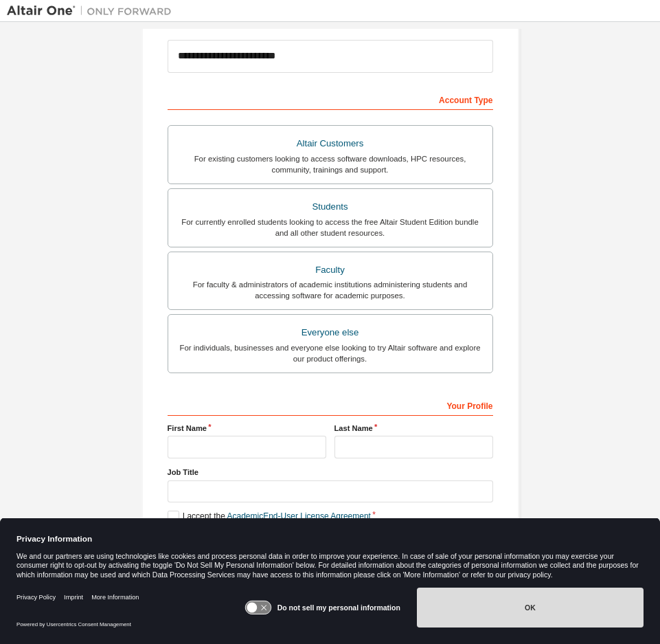 The width and height of the screenshot is (660, 644). I want to click on div: For faculty & administrators of academic institutions administering students and accessing softwa..., so click(331, 290).